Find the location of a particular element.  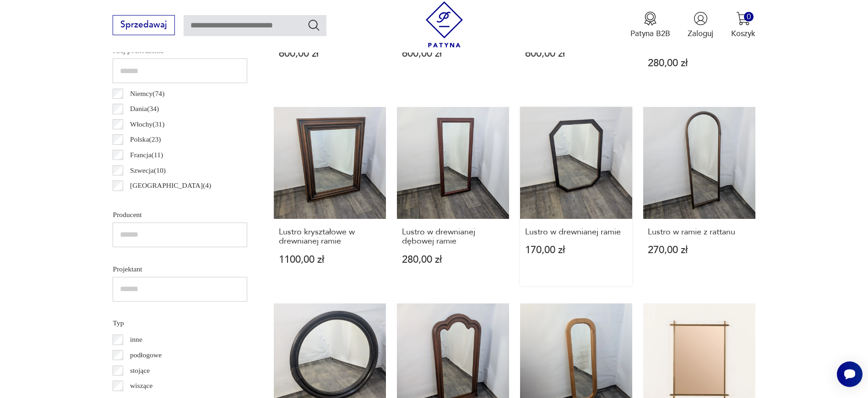

button: Patyna B2B is located at coordinates (650, 25).